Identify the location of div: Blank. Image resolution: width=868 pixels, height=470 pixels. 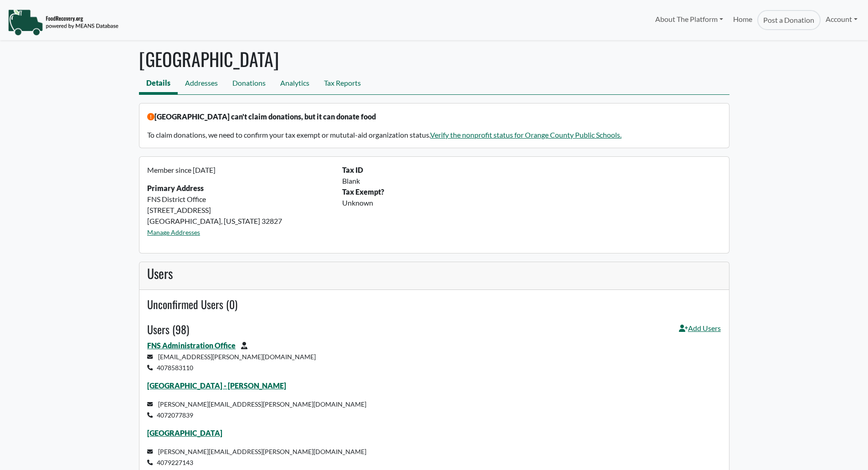
(531, 181).